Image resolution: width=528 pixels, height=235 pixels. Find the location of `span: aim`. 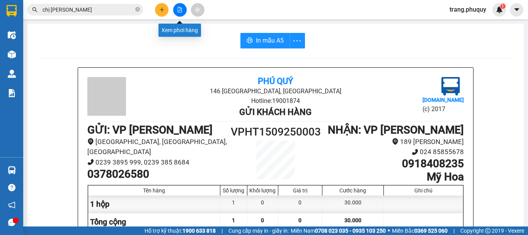

span: aim is located at coordinates (198, 10).